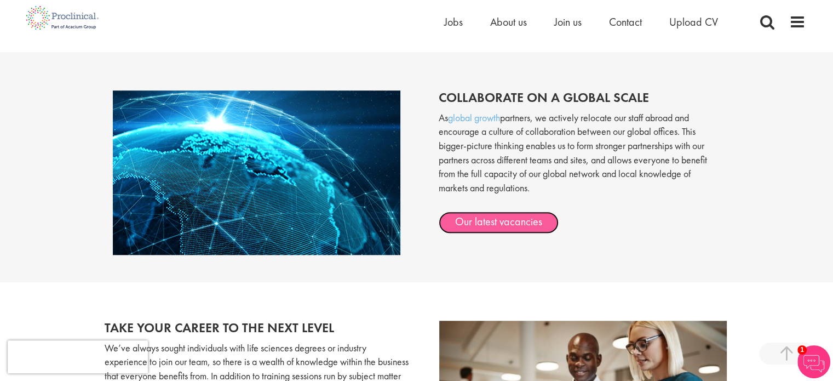 This screenshot has width=833, height=381. Describe the element at coordinates (454, 22) in the screenshot. I see `a: Jobs` at that location.